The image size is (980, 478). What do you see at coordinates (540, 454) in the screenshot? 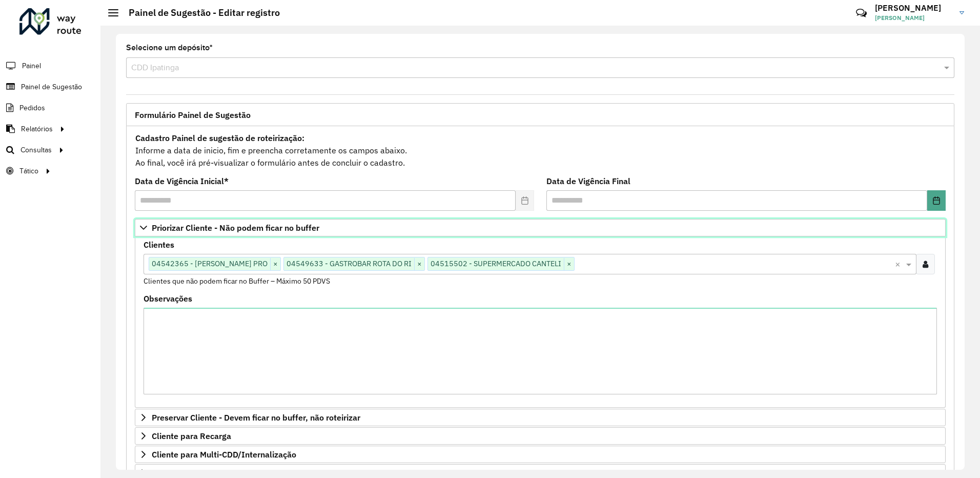
I see `a: Cliente para Multi-CDD/Internalização` at bounding box center [540, 454].